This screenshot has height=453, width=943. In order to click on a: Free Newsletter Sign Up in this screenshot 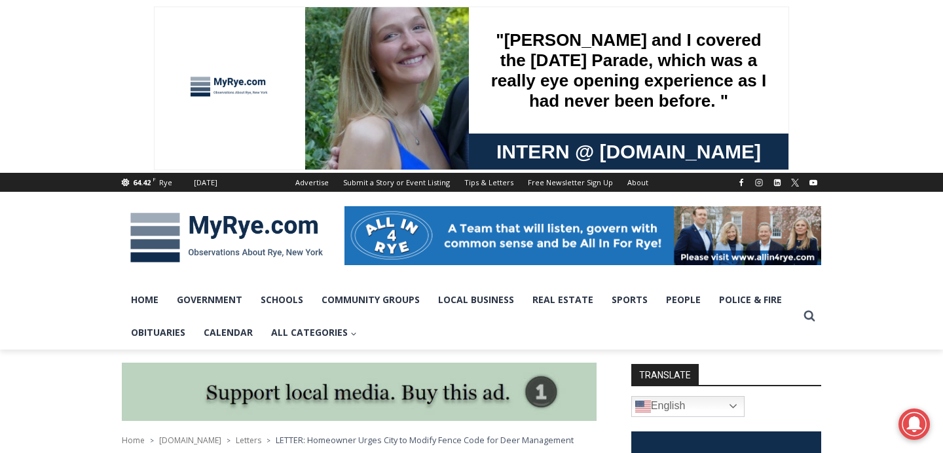, I will do `click(570, 182)`.